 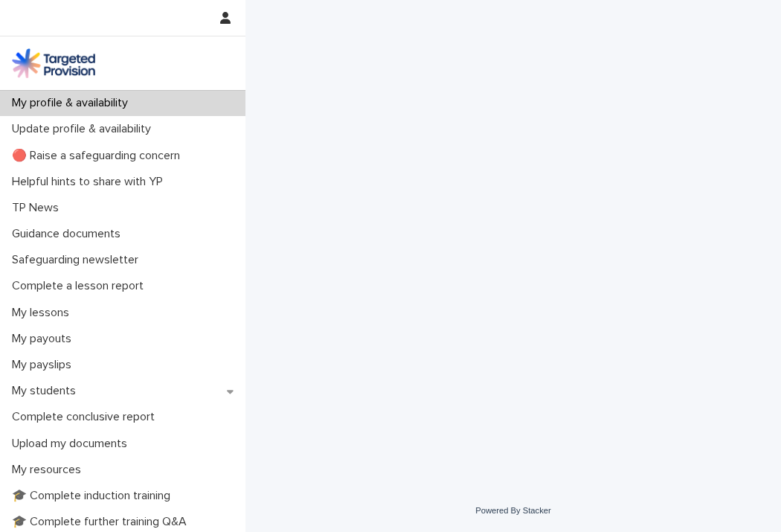 What do you see at coordinates (72, 443) in the screenshot?
I see `p: Upload my documents` at bounding box center [72, 443].